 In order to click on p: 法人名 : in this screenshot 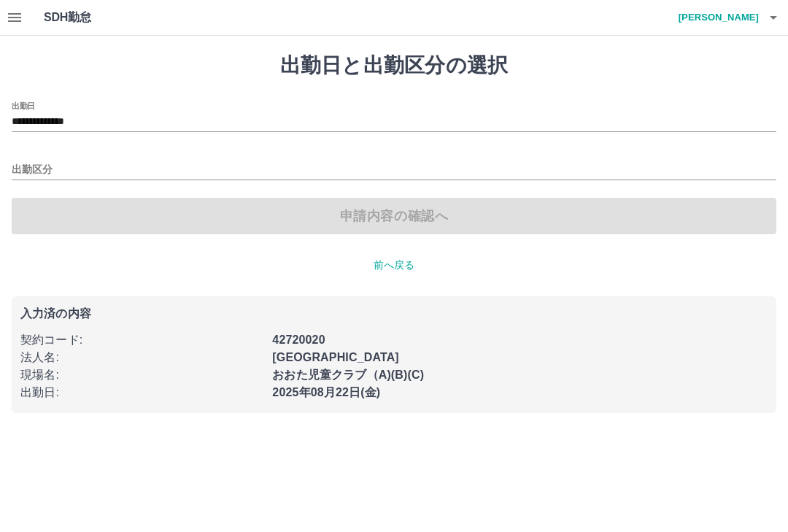, I will do `click(141, 357)`.